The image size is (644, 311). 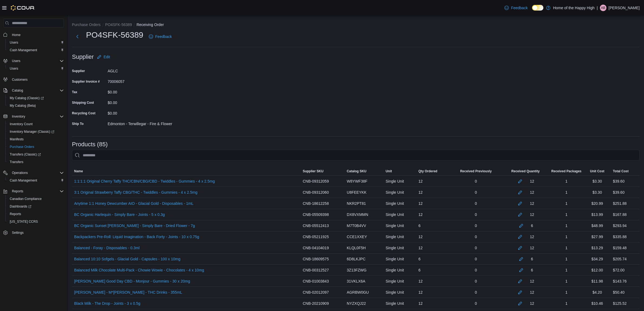 What do you see at coordinates (36, 50) in the screenshot?
I see `button: Cash Management` at bounding box center [36, 50].